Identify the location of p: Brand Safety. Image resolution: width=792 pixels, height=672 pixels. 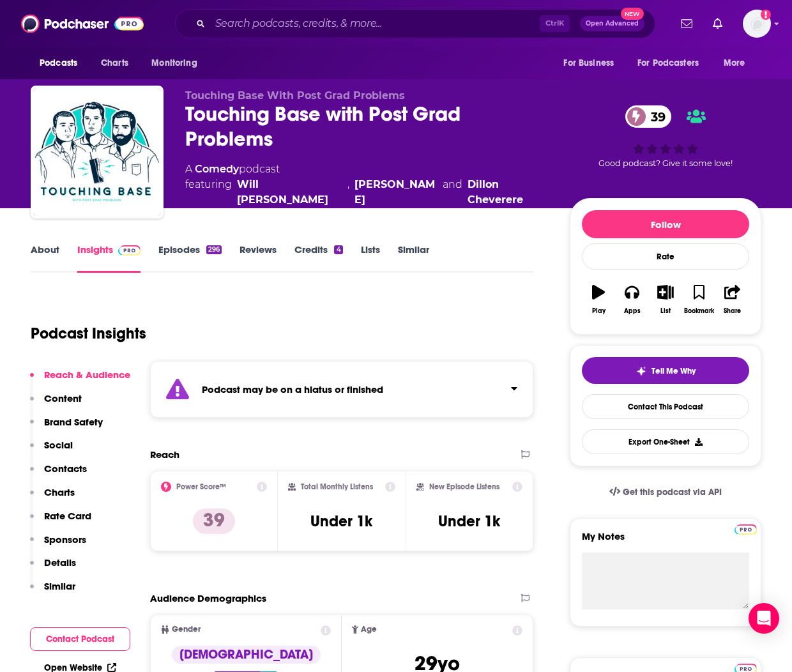
(73, 421).